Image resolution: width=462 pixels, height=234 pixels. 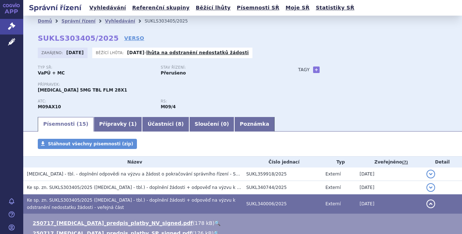 I want to click on th: Název, so click(x=133, y=162).